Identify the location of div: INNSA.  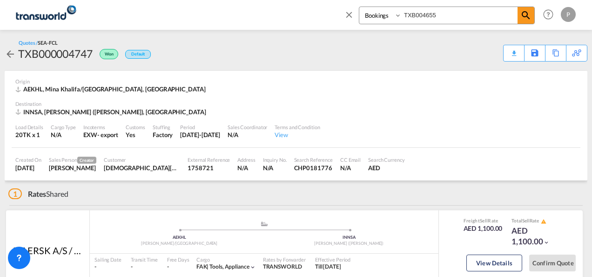
(349, 237).